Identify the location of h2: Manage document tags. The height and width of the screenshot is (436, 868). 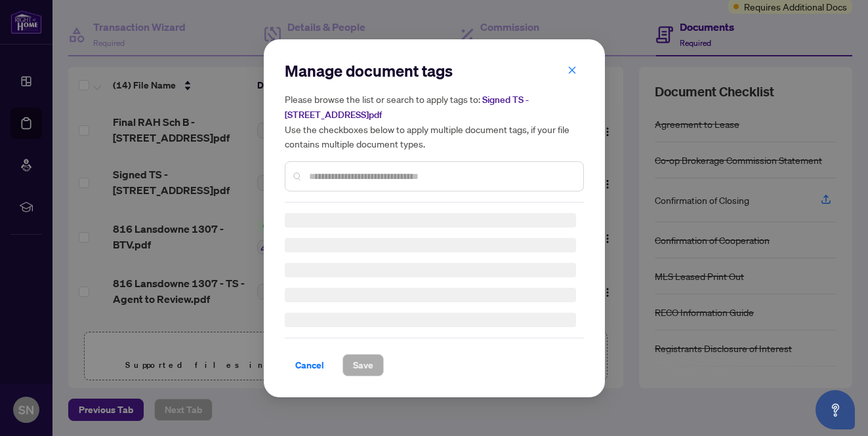
(434, 71).